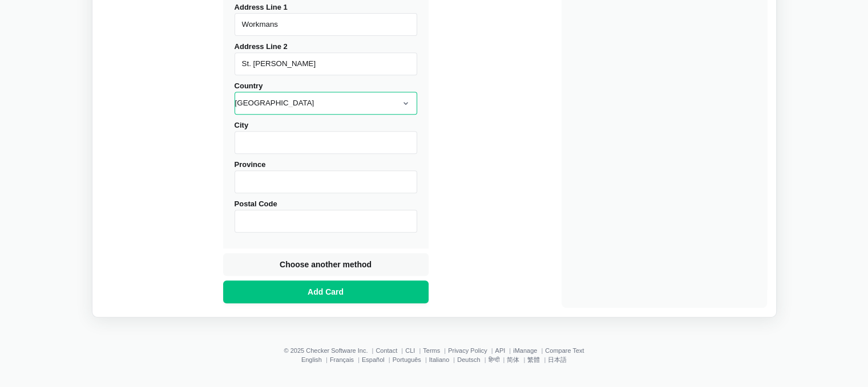 The height and width of the screenshot is (387, 868). What do you see at coordinates (500, 350) in the screenshot?
I see `a: API` at bounding box center [500, 350].